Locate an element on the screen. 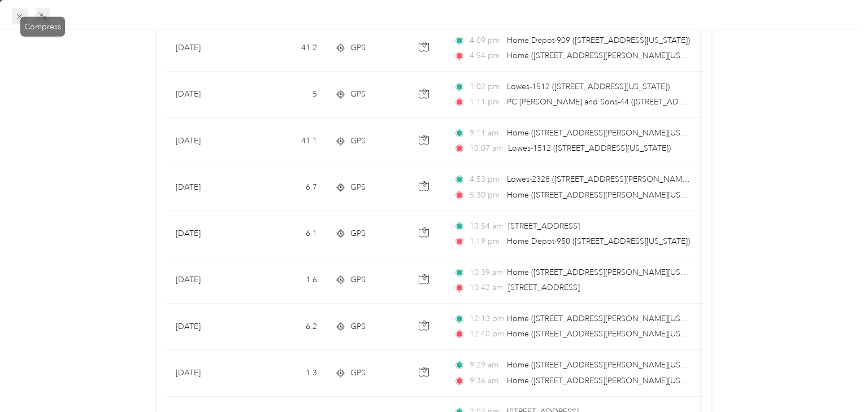 The width and height of the screenshot is (868, 412). td: 1.6 is located at coordinates (289, 281).